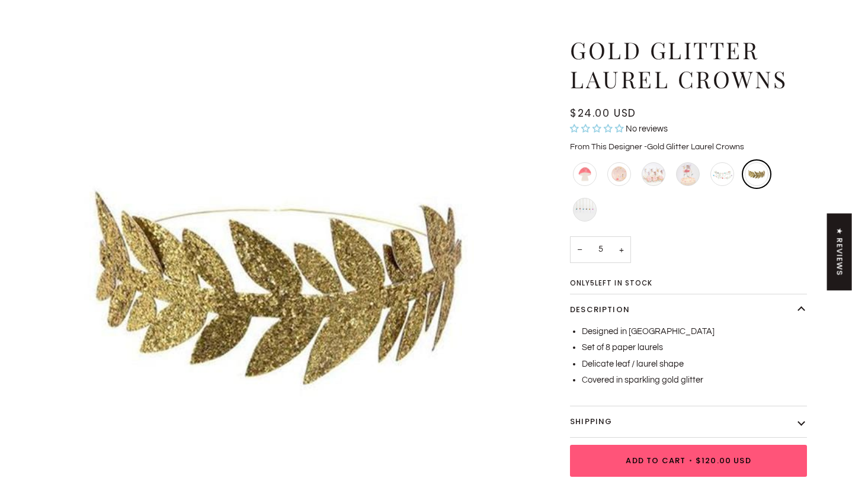  What do you see at coordinates (615, 284) in the screenshot?
I see `span: Only left in stock` at bounding box center [615, 284].